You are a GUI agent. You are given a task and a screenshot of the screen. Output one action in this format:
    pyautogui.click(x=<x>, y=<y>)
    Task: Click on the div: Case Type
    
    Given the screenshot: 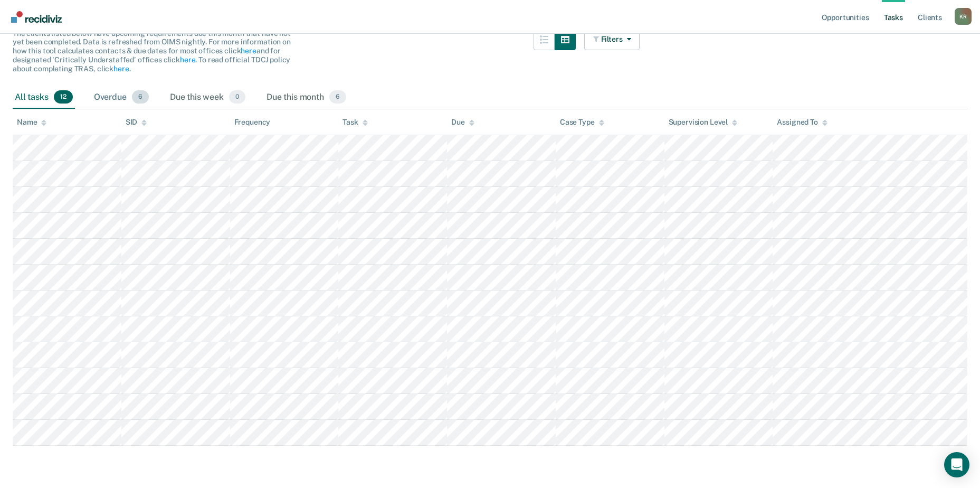 What is the action you would take?
    pyautogui.click(x=582, y=122)
    